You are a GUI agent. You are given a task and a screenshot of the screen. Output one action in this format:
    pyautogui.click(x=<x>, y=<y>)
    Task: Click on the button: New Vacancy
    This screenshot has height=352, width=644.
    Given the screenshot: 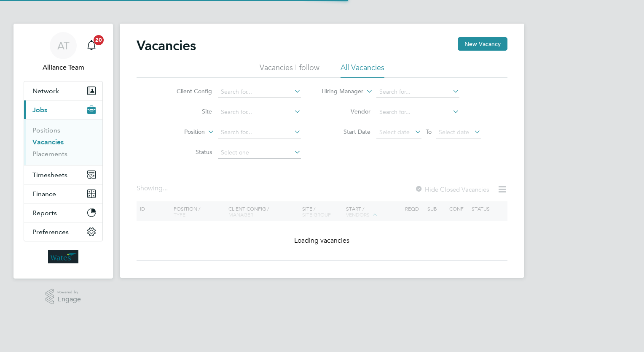 What is the action you would take?
    pyautogui.click(x=482, y=44)
    